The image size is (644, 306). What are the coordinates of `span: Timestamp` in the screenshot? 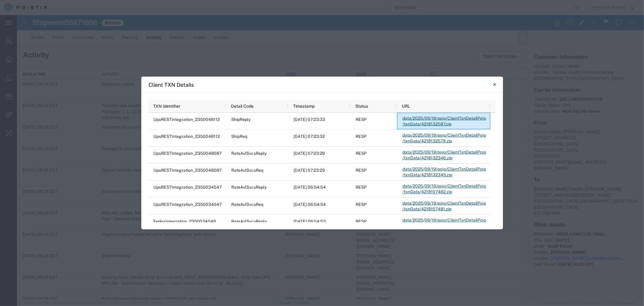 It's located at (304, 106).